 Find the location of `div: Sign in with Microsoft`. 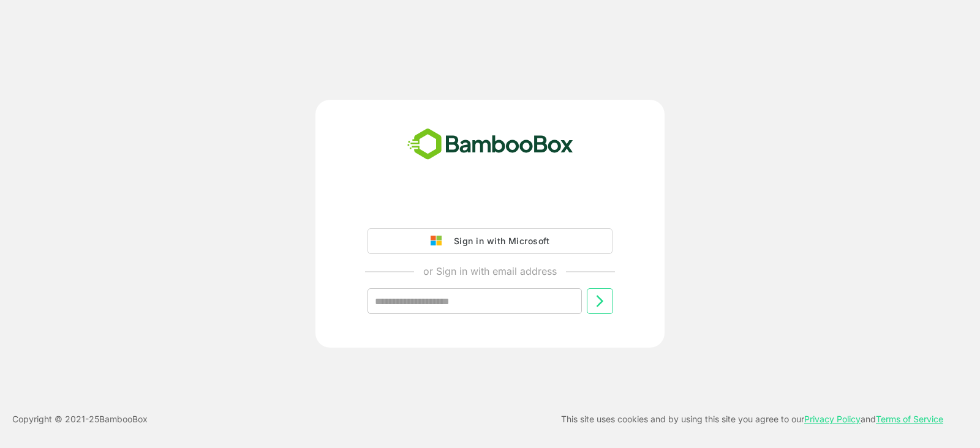

div: Sign in with Microsoft is located at coordinates (498, 241).